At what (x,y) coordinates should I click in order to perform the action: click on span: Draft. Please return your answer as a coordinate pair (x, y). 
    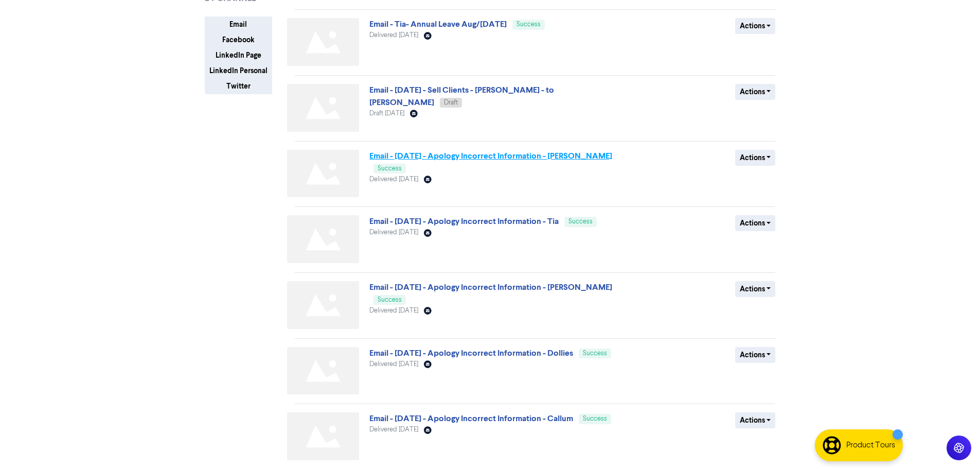
    Looking at the image, I should click on (451, 102).